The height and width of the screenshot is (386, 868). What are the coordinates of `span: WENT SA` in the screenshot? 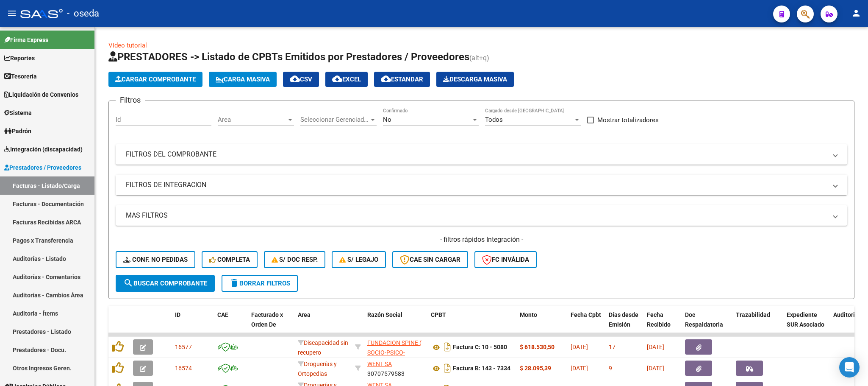 It's located at (379, 364).